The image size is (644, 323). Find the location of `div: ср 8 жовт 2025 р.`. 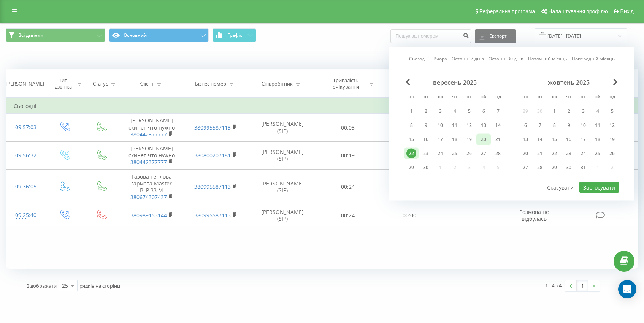

div: ср 8 жовт 2025 р. is located at coordinates (554, 125).